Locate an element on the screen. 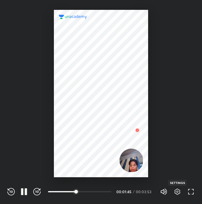 The image size is (202, 204). div: Settings is located at coordinates (177, 183).